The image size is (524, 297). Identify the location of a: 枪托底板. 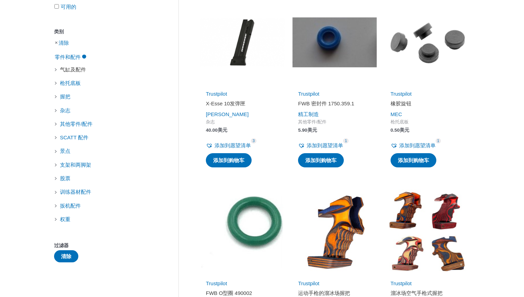
(70, 82).